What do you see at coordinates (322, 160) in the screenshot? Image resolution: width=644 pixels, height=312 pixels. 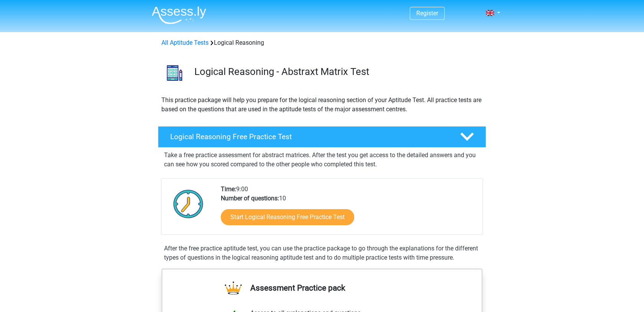 I see `p: Take a free practice assessment for abstract matrices. After the test you get access to the detai...` at bounding box center [322, 160].